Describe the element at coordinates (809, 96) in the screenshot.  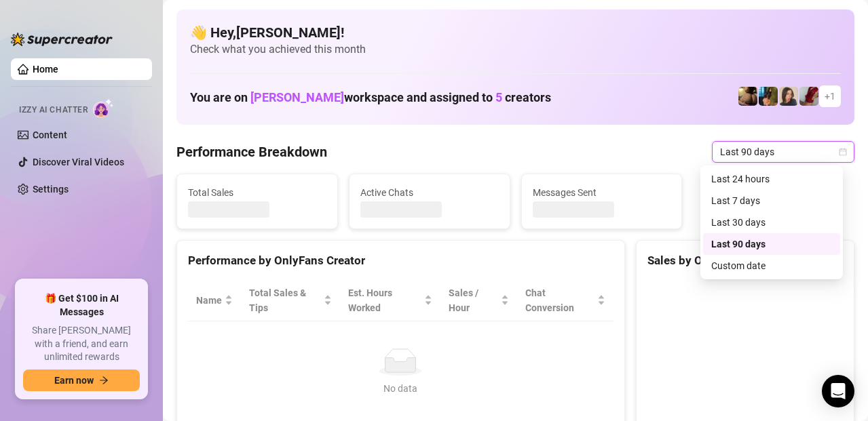
I see `img: Esme` at that location.